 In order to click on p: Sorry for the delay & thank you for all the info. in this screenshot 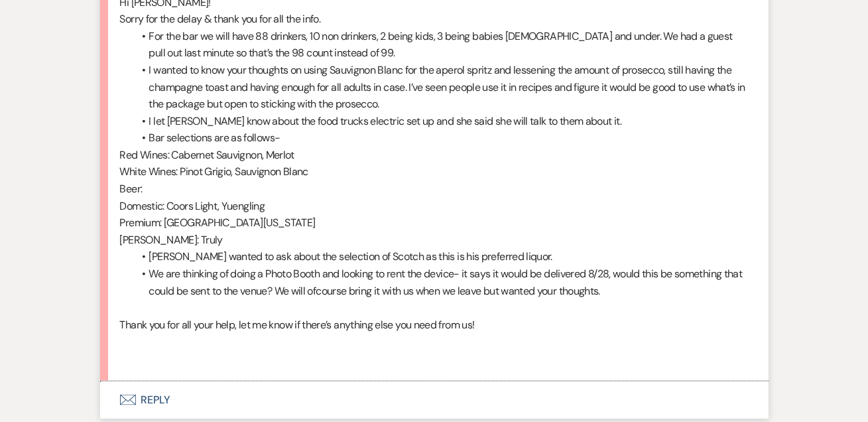, I will do `click(434, 19)`.